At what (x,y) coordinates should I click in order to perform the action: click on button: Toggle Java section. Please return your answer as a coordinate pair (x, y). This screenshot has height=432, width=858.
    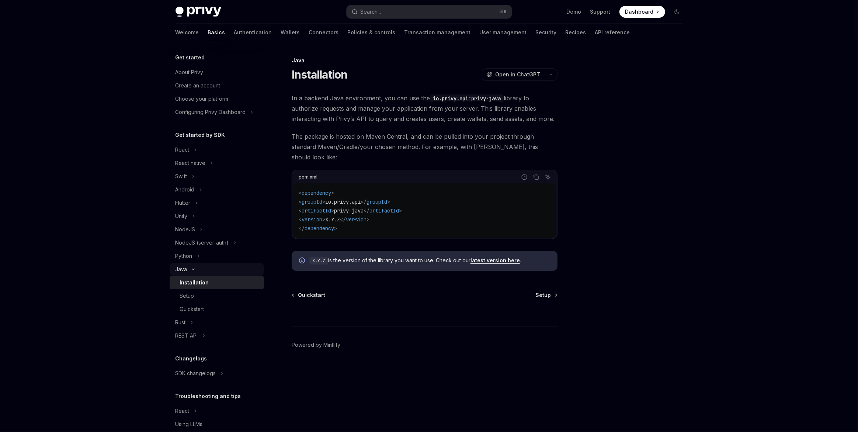
    Looking at the image, I should click on (217, 269).